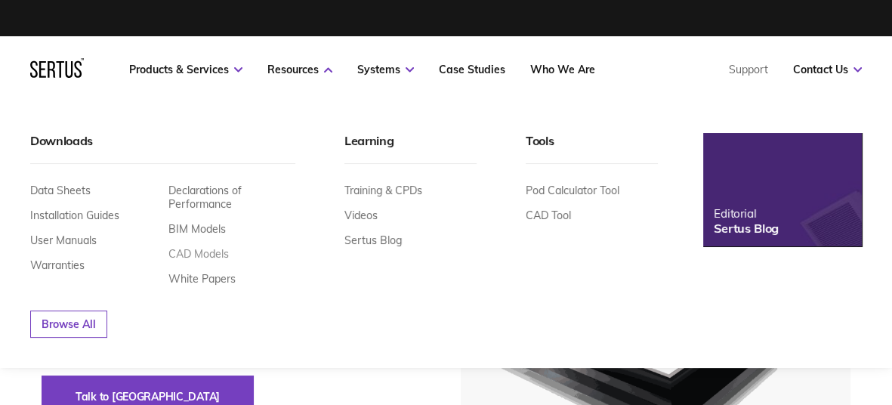 This screenshot has width=892, height=405. I want to click on a: Sertus Blog, so click(373, 240).